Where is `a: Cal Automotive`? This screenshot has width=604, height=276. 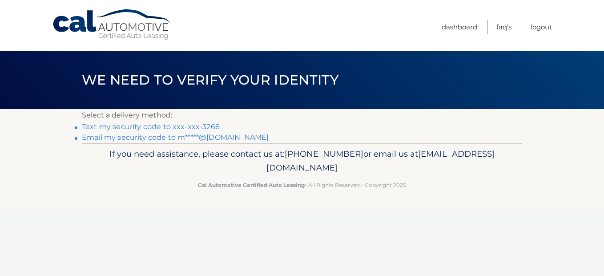 a: Cal Automotive is located at coordinates (112, 24).